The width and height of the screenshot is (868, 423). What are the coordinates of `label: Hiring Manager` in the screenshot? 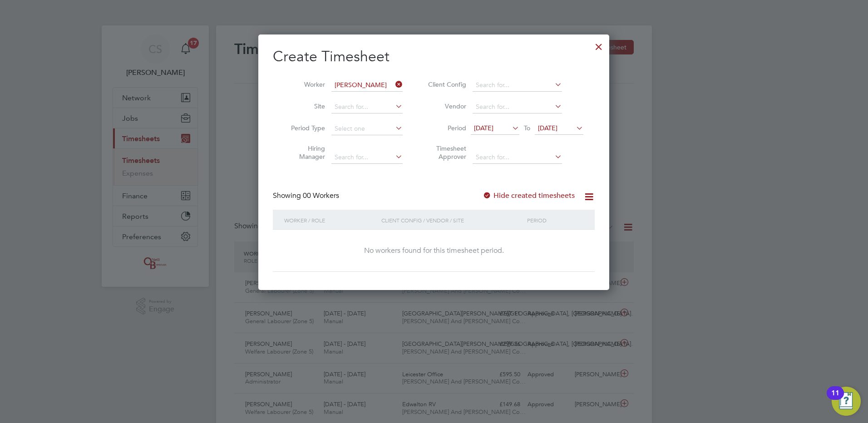 It's located at (305, 153).